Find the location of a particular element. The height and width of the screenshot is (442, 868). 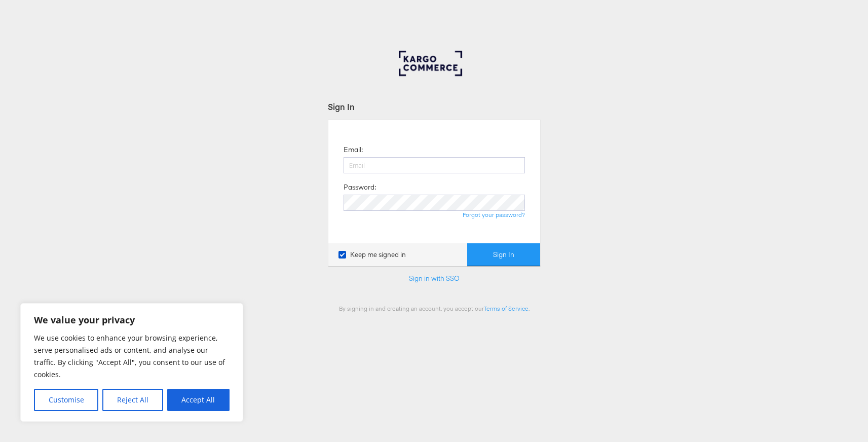

a: Forgot your password? is located at coordinates (493, 215).